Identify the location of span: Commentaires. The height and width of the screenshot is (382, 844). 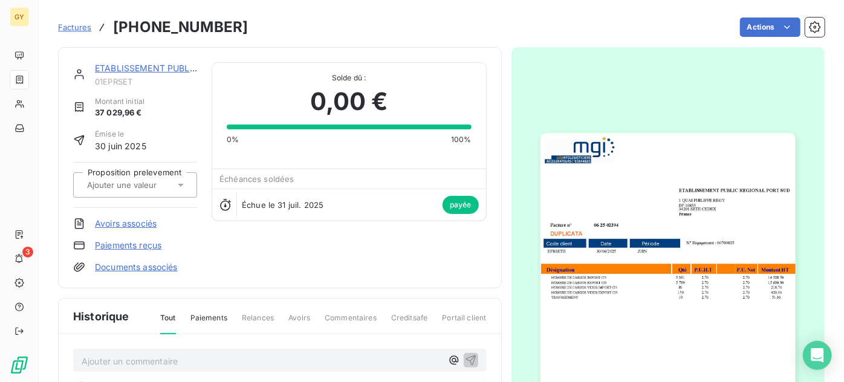
(351, 323).